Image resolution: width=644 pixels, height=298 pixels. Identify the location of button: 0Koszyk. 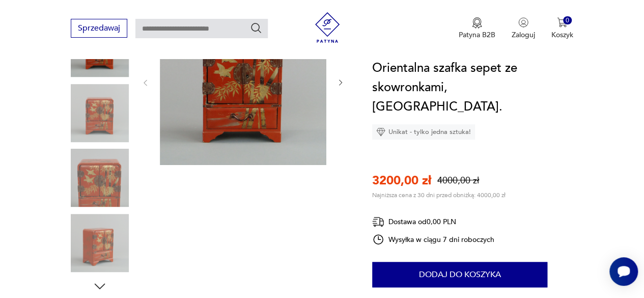
(562, 29).